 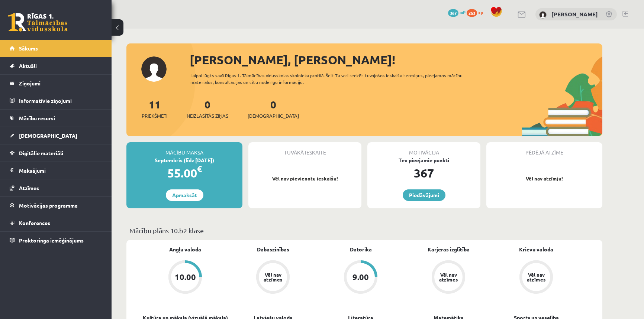 I want to click on a: Digitālie materiāli, so click(x=56, y=153).